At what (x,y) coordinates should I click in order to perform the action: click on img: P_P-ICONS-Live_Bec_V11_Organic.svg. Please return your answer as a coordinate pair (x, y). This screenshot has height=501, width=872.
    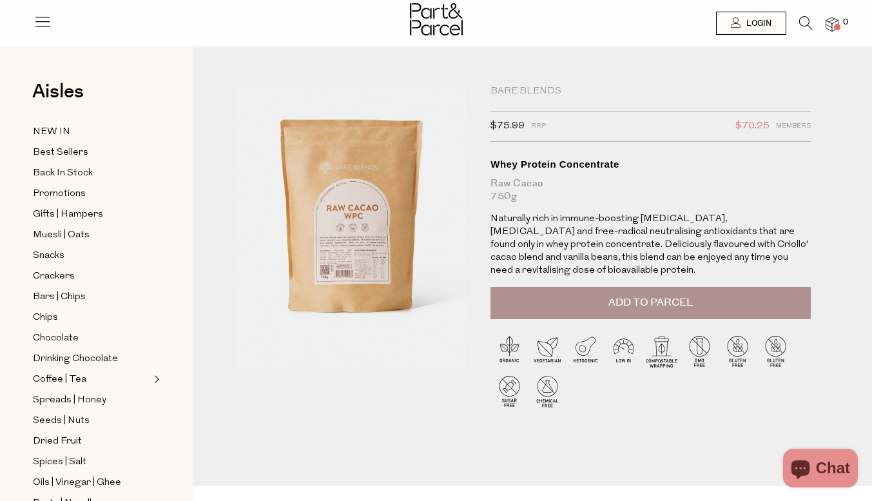
    Looking at the image, I should click on (509, 351).